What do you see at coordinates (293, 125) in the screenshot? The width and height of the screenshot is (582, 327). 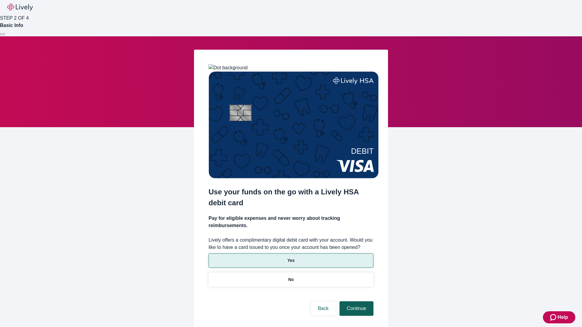 I see `img: Debit card` at bounding box center [293, 125].